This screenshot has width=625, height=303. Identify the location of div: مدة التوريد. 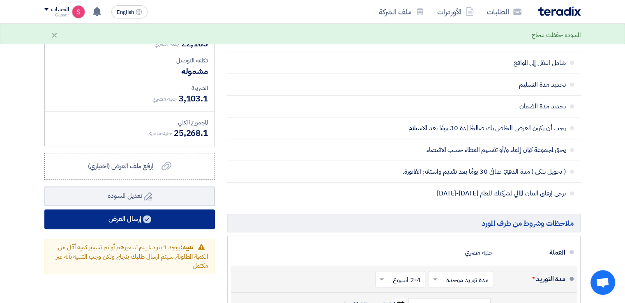
(532, 279).